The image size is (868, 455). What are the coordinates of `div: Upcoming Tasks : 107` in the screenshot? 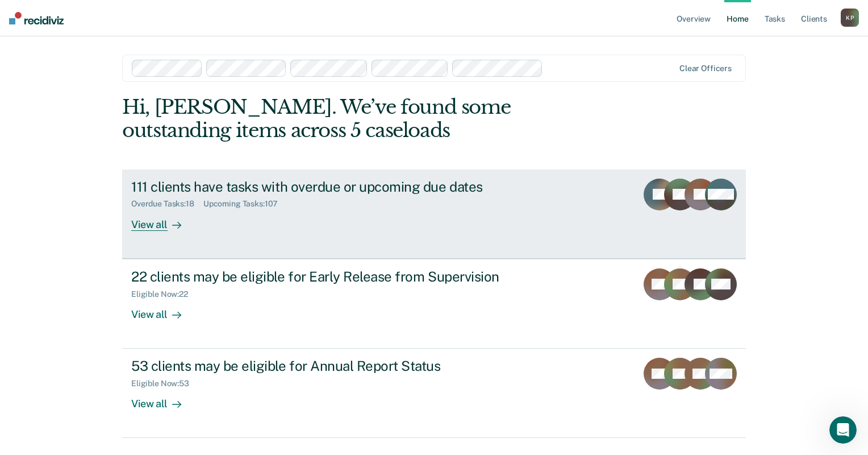 It's located at (245, 203).